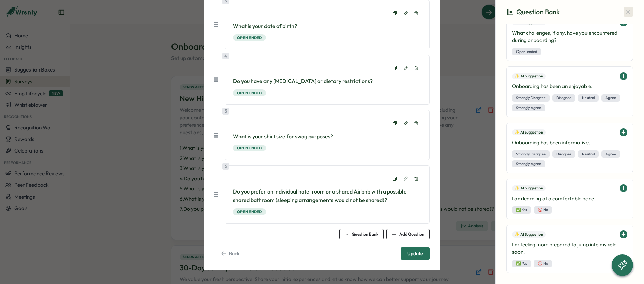 This screenshot has height=284, width=644. What do you see at coordinates (361, 234) in the screenshot?
I see `button: Question Bank` at bounding box center [361, 234].